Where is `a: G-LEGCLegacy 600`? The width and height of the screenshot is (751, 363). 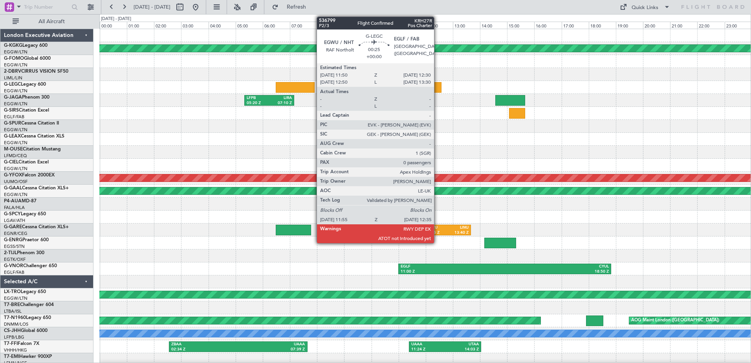
a: G-LEGCLegacy 600 is located at coordinates (25, 84).